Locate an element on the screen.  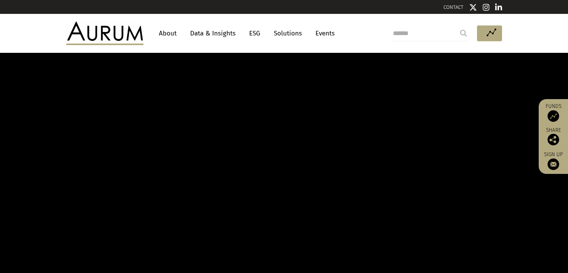
img: Share this post is located at coordinates (553, 140).